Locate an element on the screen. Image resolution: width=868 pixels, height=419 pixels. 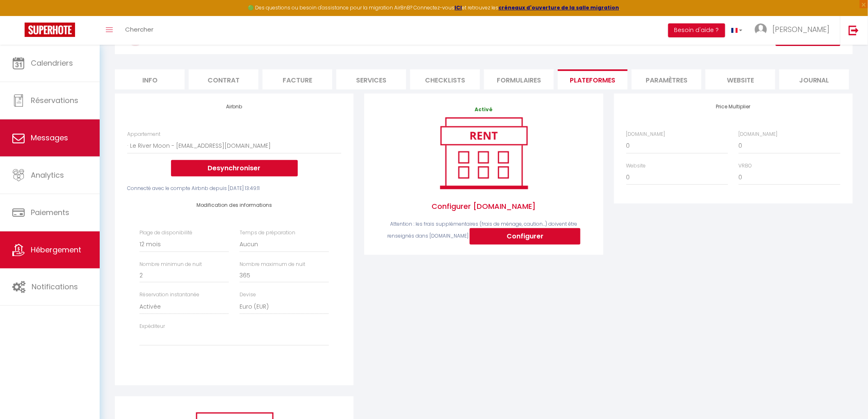
label: Nombre minimun de nuit is located at coordinates (171, 264).